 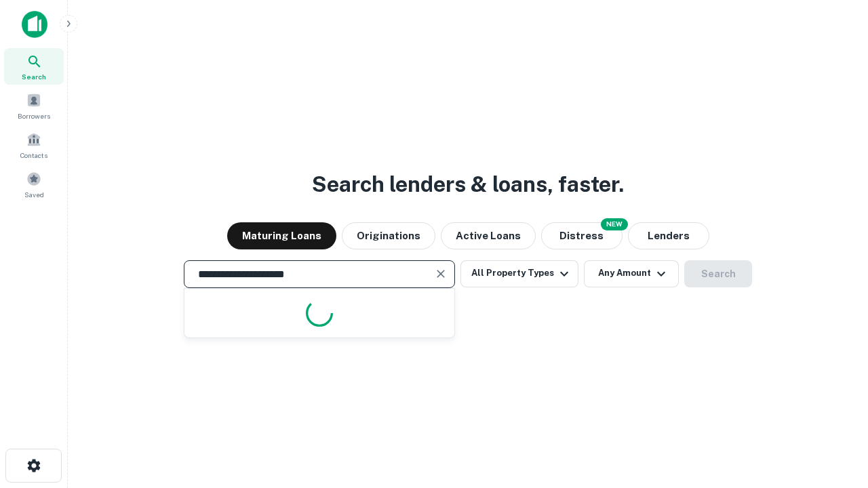 I want to click on h3: Search lenders & loans, faster., so click(x=467, y=185).